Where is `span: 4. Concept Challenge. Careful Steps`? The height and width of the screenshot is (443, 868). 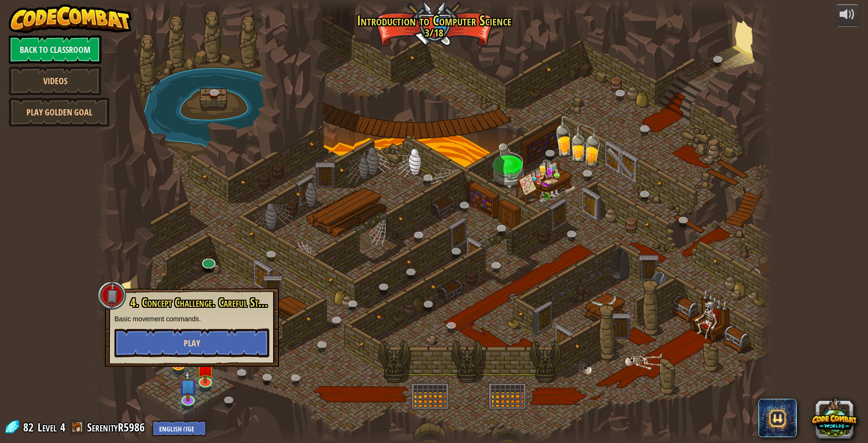
span: 4. Concept Challenge. Careful Steps is located at coordinates (200, 302).